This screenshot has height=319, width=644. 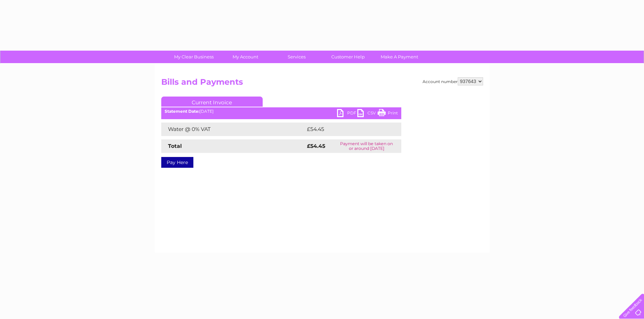 What do you see at coordinates (322, 84) in the screenshot?
I see `h2: Bills and Payments` at bounding box center [322, 84].